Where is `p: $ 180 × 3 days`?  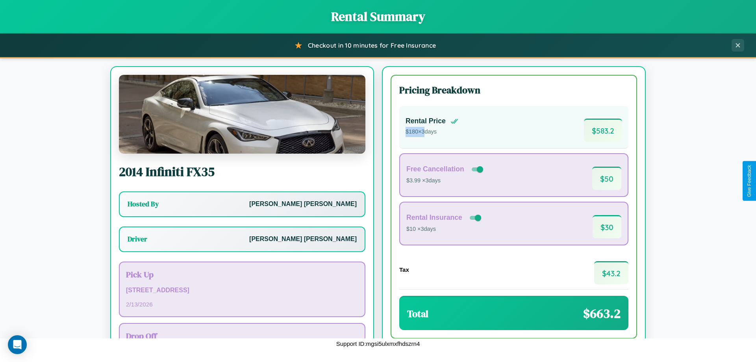 p: $ 180 × 3 days is located at coordinates (432, 132).